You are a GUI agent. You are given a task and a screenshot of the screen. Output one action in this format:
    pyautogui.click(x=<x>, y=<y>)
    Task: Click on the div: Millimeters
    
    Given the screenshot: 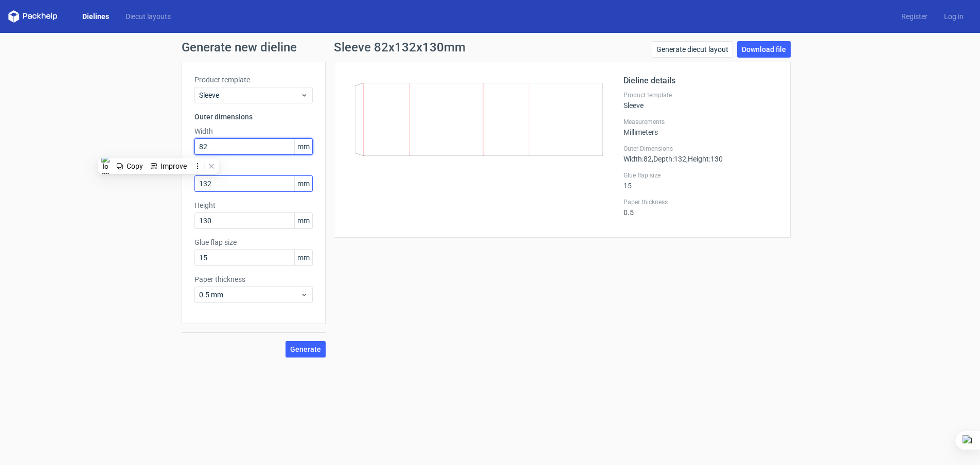 What is the action you would take?
    pyautogui.click(x=700, y=127)
    